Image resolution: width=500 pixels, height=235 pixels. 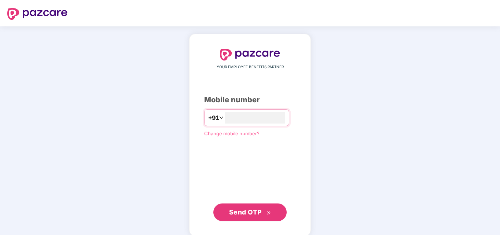 What do you see at coordinates (250, 100) in the screenshot?
I see `div: Mobile number` at bounding box center [250, 100].